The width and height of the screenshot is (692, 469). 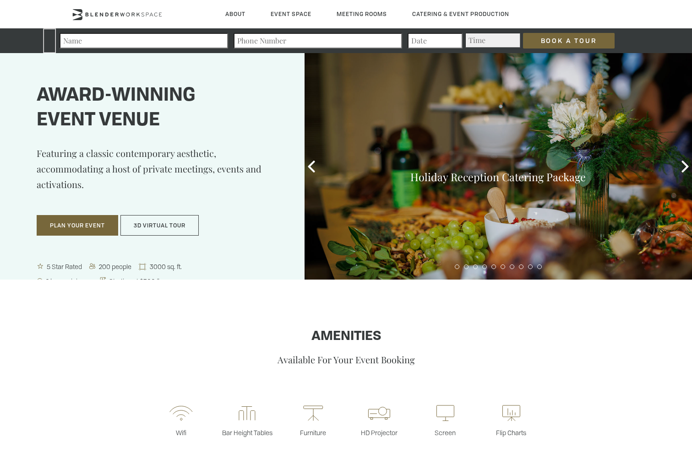 I want to click on a: Holiday Reception Catering Package, so click(x=498, y=177).